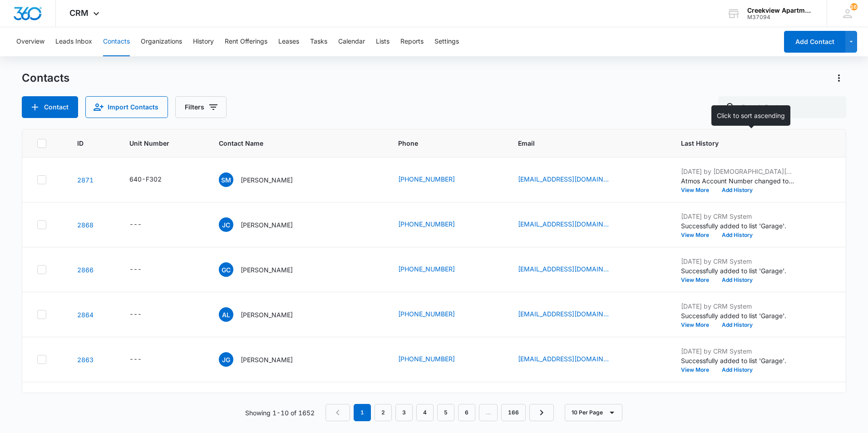 Image resolution: width=868 pixels, height=433 pixels. I want to click on button: Leads Inbox, so click(73, 42).